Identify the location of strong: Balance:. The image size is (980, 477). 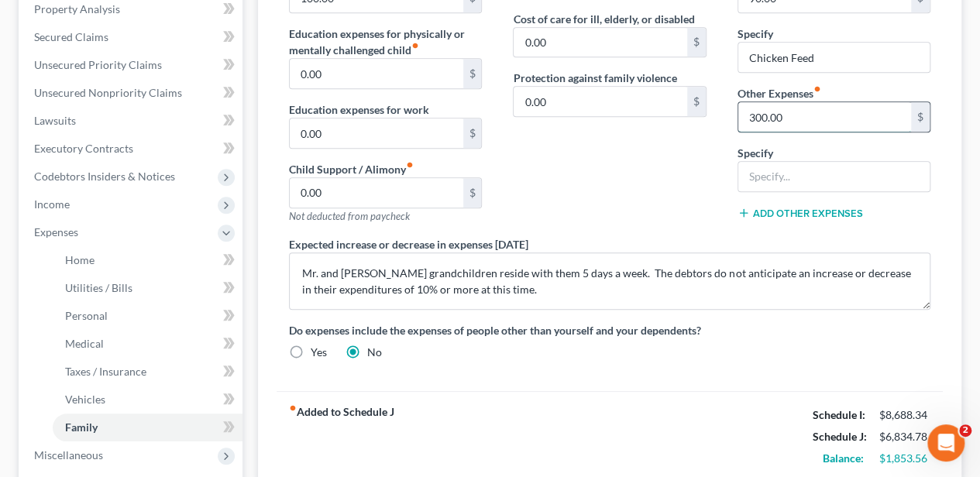
(843, 457).